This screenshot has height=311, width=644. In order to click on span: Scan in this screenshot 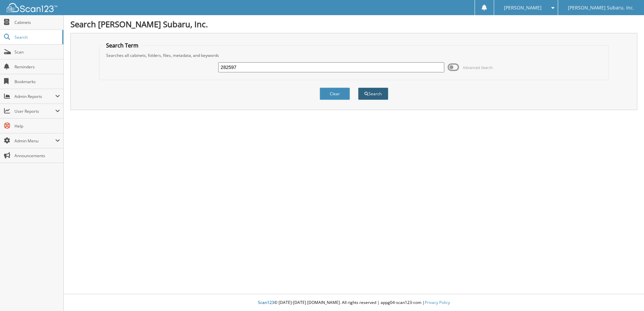, I will do `click(37, 52)`.